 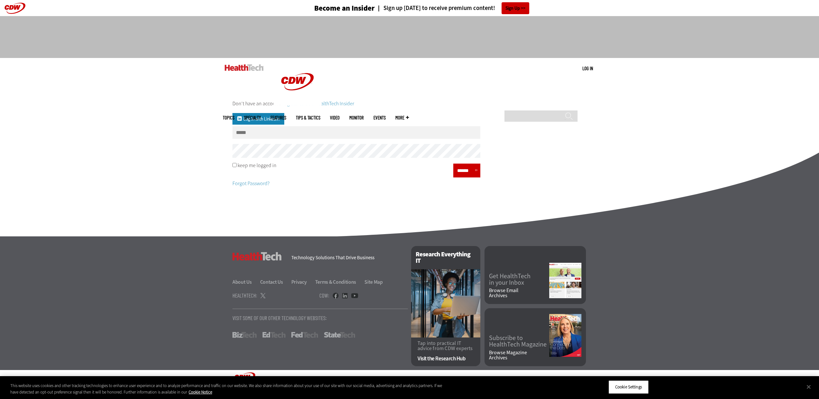 What do you see at coordinates (298, 104) in the screenshot?
I see `a: CDW` at bounding box center [298, 104].